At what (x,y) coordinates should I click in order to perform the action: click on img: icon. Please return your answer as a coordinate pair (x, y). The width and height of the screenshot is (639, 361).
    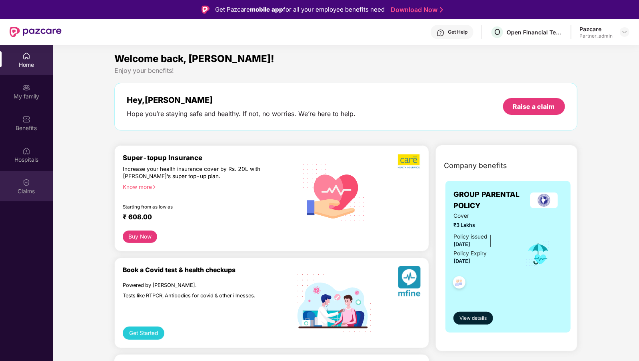
    Looking at the image, I should click on (538, 254).